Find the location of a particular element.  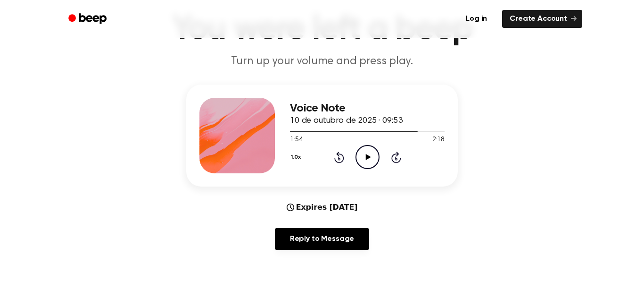

span: 2:18 is located at coordinates (439, 140).